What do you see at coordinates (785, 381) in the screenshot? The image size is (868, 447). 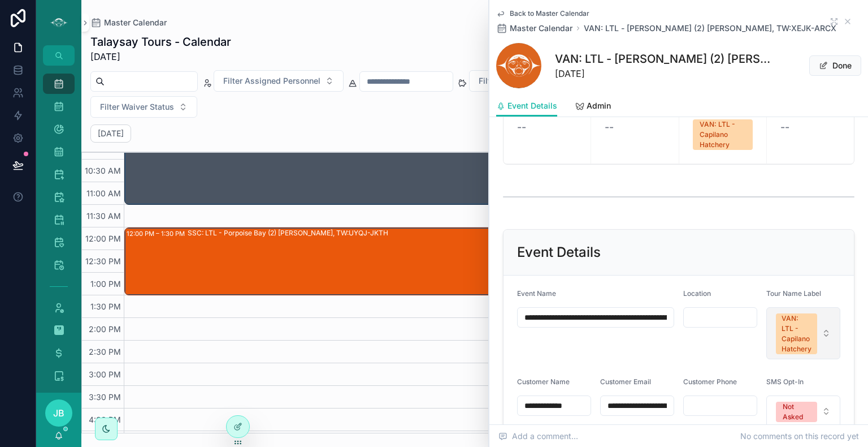 I see `span: SMS Opt-In` at bounding box center [785, 381].